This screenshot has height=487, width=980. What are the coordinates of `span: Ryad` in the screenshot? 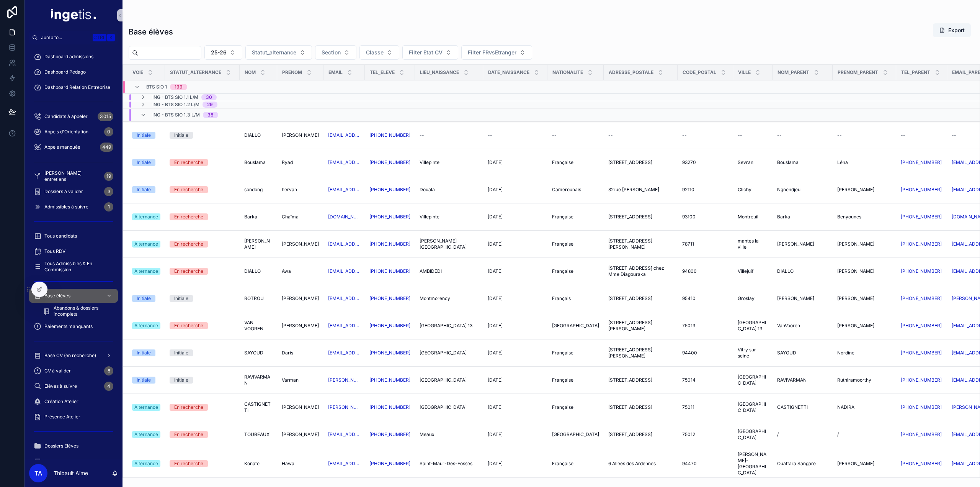 It's located at (287, 162).